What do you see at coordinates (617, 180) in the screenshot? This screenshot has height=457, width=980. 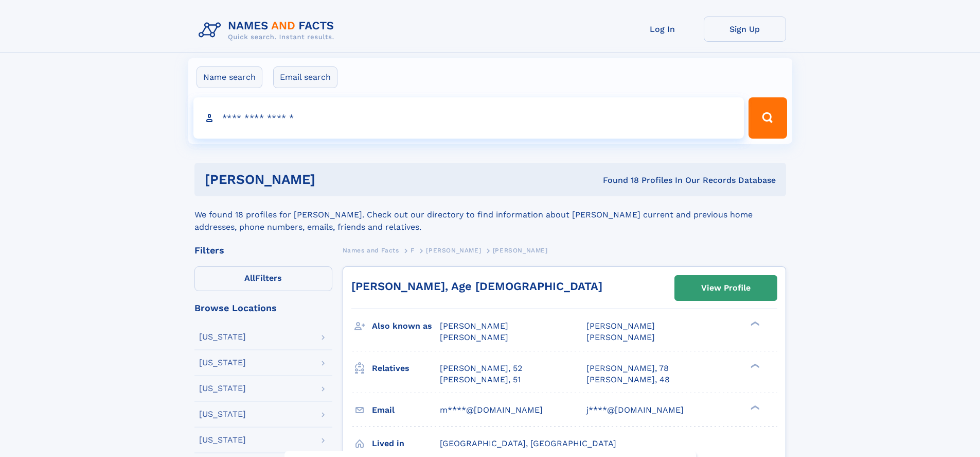 I see `div: Found 18 Profiles In Our Records Database` at bounding box center [617, 180].